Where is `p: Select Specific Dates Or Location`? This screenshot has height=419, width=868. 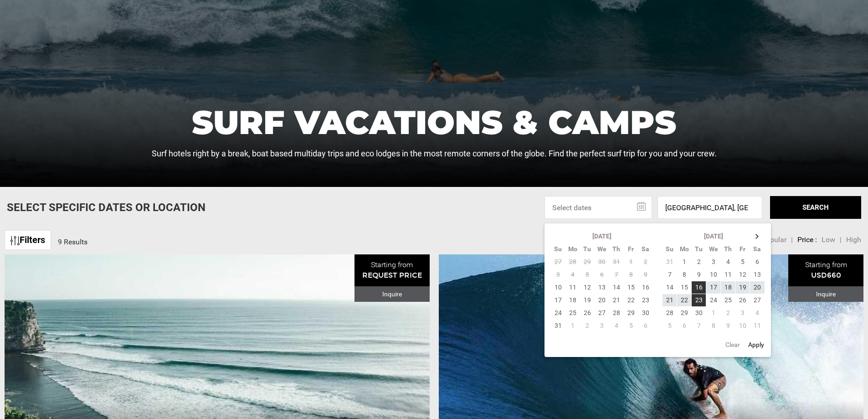 p: Select Specific Dates Or Location is located at coordinates (106, 208).